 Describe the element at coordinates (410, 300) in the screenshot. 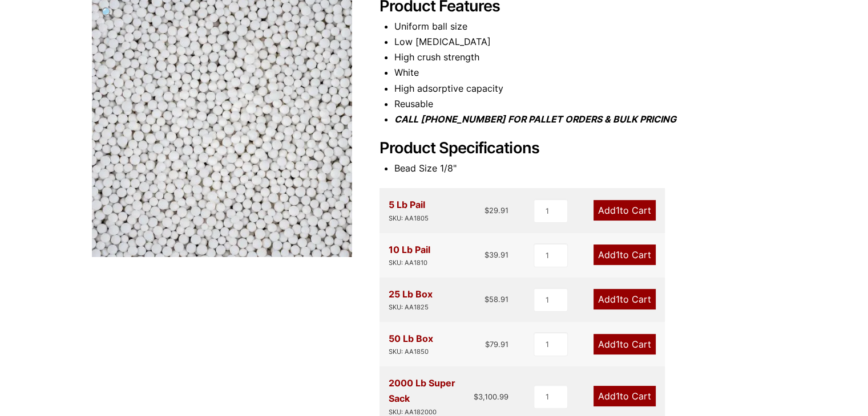

I see `div: 25 Lb Box` at that location.